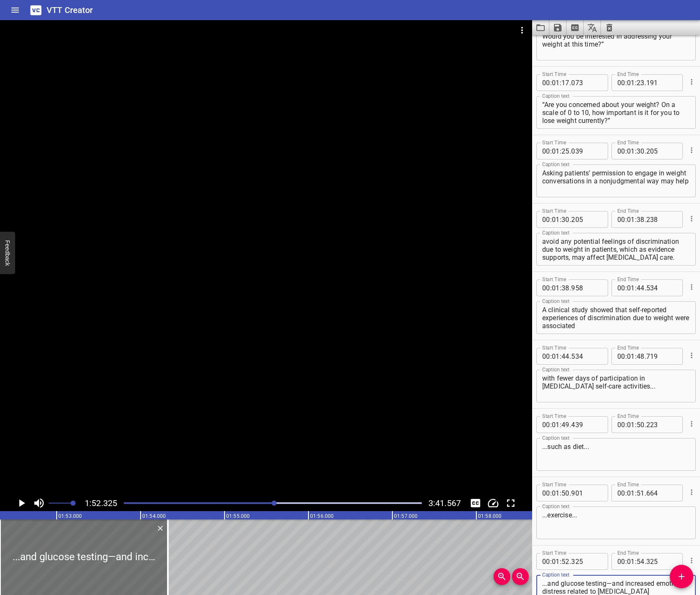  What do you see at coordinates (586, 356) in the screenshot?
I see `input: 534` at bounding box center [586, 356].